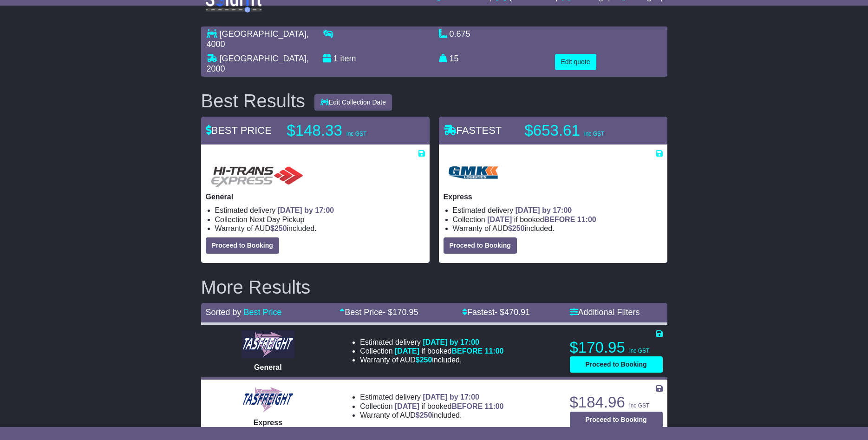  Describe the element at coordinates (268, 399) in the screenshot. I see `img: Tasfreight: Express` at that location.